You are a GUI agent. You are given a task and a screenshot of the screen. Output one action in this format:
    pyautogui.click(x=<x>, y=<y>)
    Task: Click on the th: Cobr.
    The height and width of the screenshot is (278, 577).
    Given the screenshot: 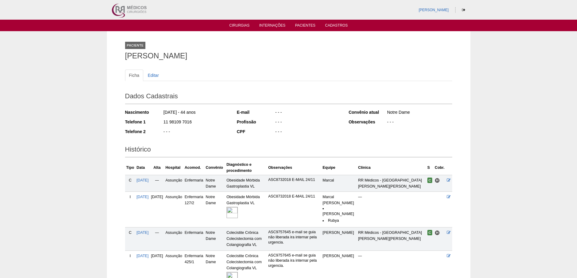 What is the action you would take?
    pyautogui.click(x=440, y=168)
    